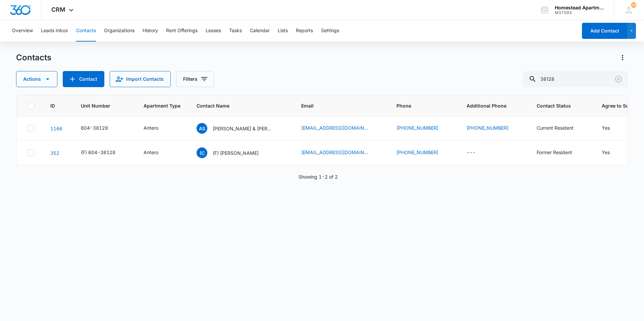  I want to click on div: (F) 604-38128, so click(98, 152).